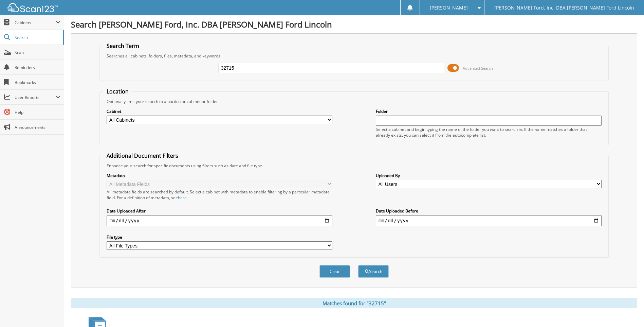  Describe the element at coordinates (38, 127) in the screenshot. I see `span: Announcements` at that location.